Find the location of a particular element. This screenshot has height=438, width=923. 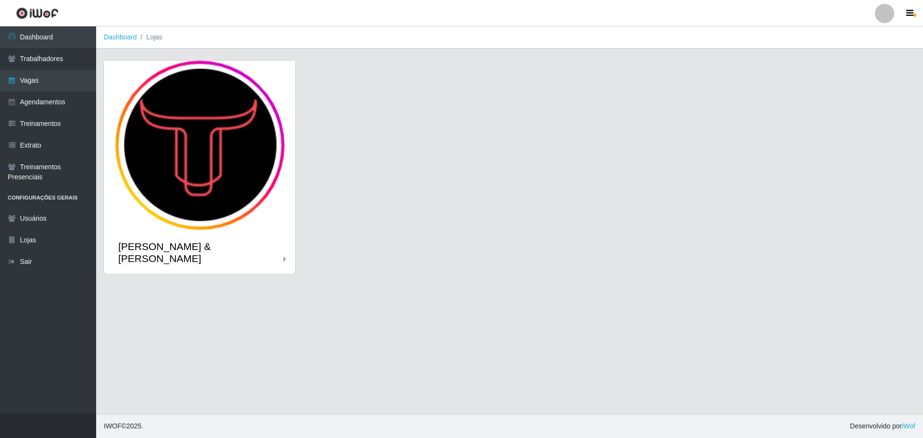

a: Dashboard is located at coordinates (120, 37).